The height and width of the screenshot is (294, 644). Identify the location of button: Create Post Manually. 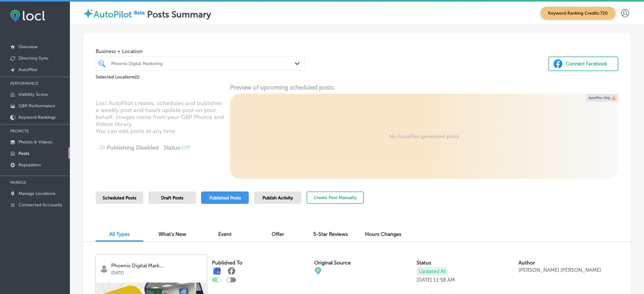
(335, 198).